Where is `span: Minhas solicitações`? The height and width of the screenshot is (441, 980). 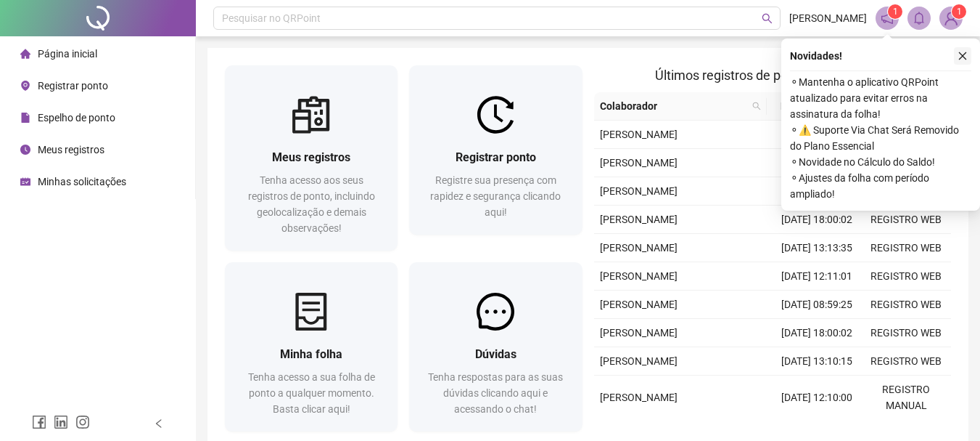 span: Minhas solicitações is located at coordinates (82, 181).